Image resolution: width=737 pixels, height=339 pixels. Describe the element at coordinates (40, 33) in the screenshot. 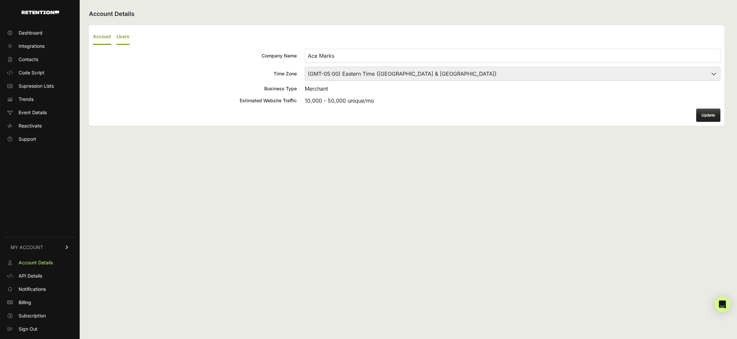

I see `a: Dashboard` at that location.